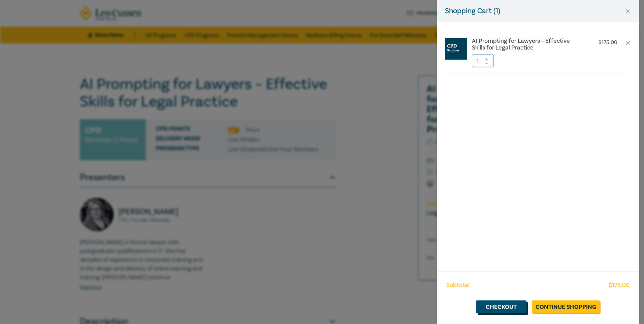 The height and width of the screenshot is (324, 644). Describe the element at coordinates (628, 11) in the screenshot. I see `button: Close` at that location.